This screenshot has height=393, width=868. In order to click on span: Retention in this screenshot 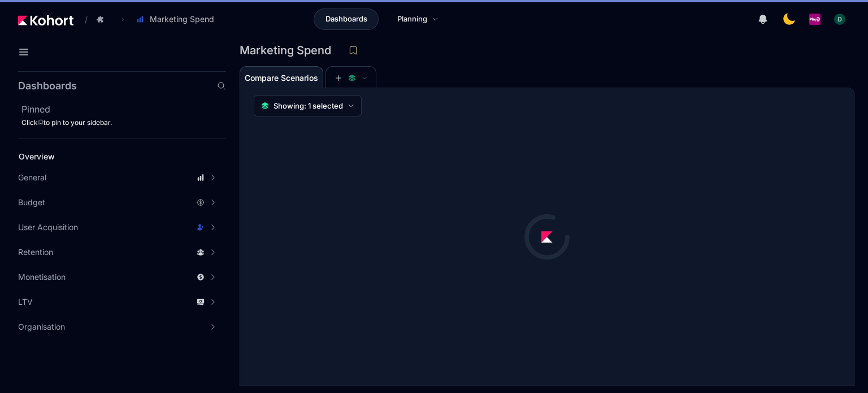, I will do `click(35, 252)`.